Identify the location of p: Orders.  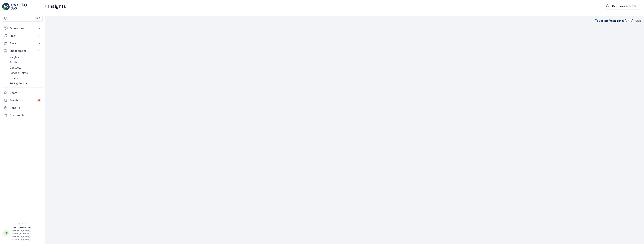
(14, 78).